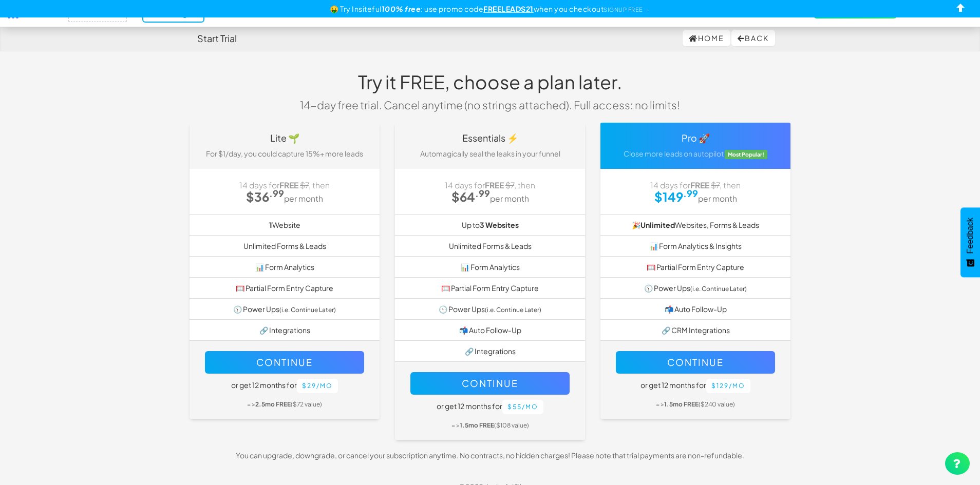 This screenshot has width=980, height=485. I want to click on span: Feedback, so click(970, 236).